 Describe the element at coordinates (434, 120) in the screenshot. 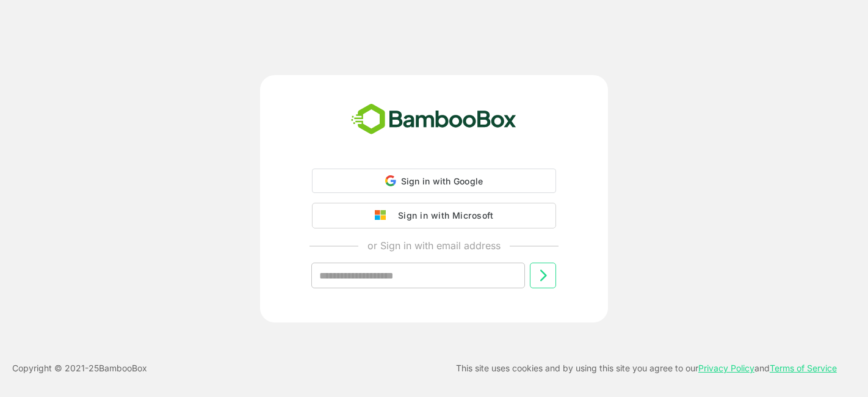

I see `img: bamboobox` at that location.